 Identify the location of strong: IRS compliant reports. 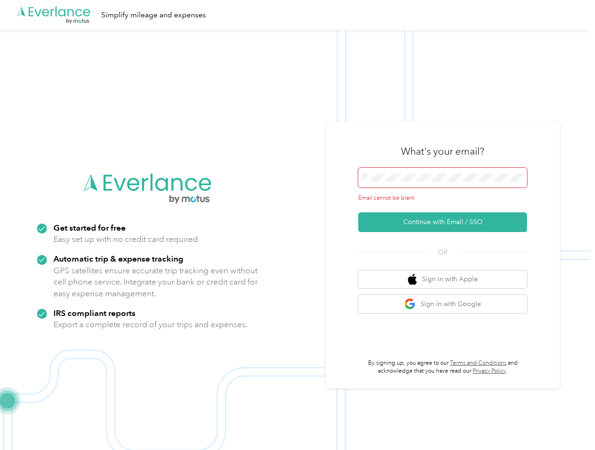
(94, 313).